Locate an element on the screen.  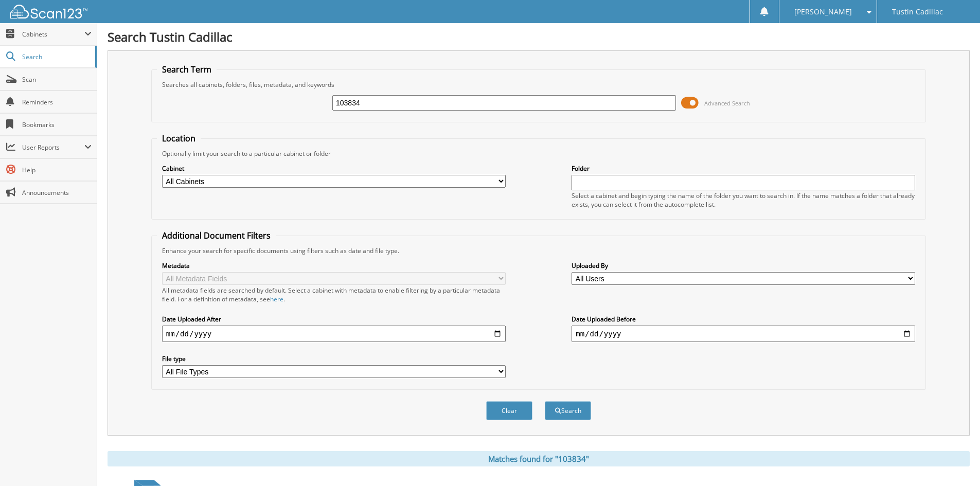
legend: Search Term is located at coordinates (187, 69).